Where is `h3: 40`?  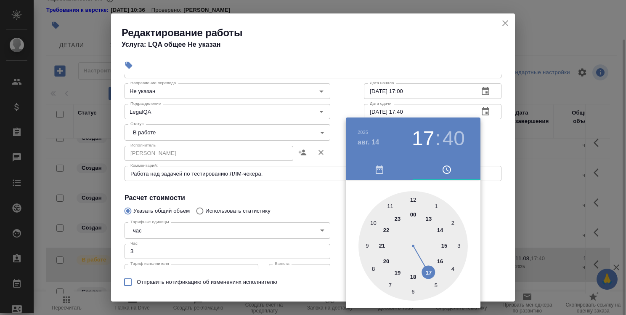
h3: 40 is located at coordinates (454, 138).